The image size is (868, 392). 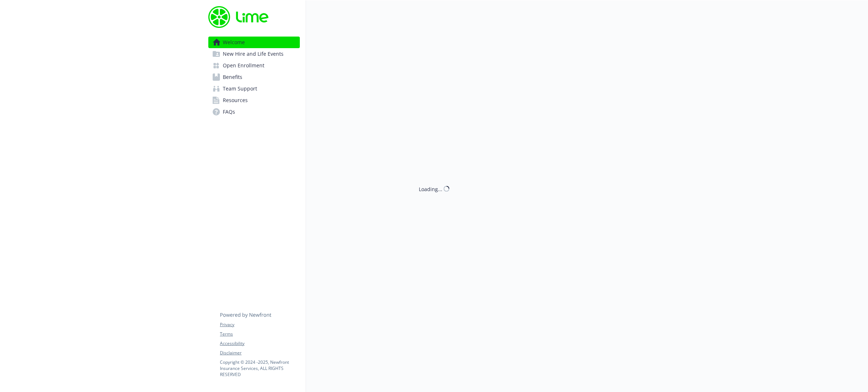 What do you see at coordinates (260, 353) in the screenshot?
I see `a: Disclaimer` at bounding box center [260, 353].